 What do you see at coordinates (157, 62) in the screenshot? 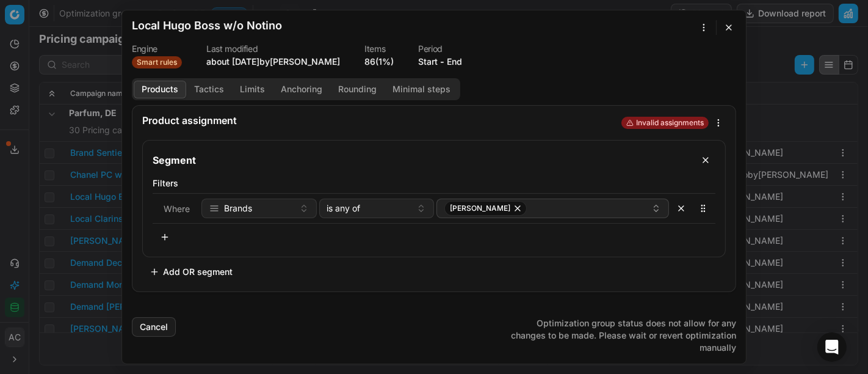
I see `span: Smart rules` at bounding box center [157, 62].